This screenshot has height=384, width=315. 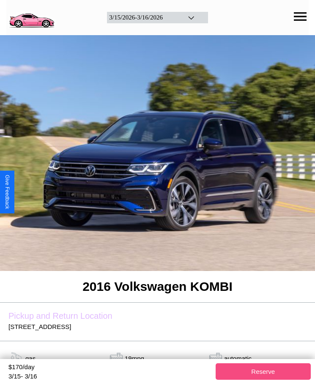 What do you see at coordinates (157, 316) in the screenshot?
I see `label: Pickup and Return Location` at bounding box center [157, 316].